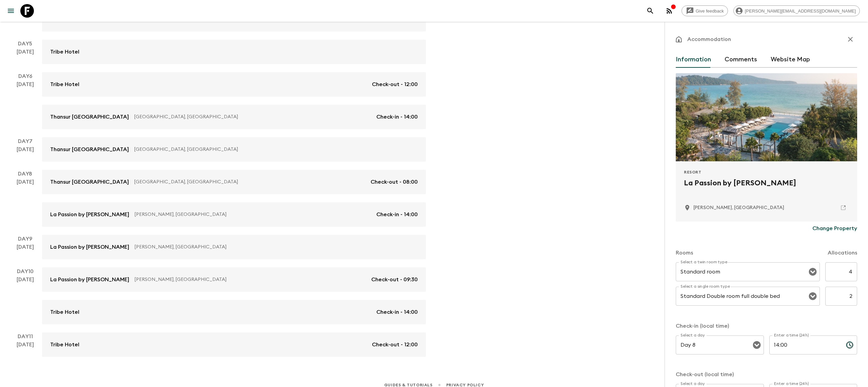 The height and width of the screenshot is (387, 868). Describe the element at coordinates (704, 262) in the screenshot. I see `label: Select a twin room type` at that location.